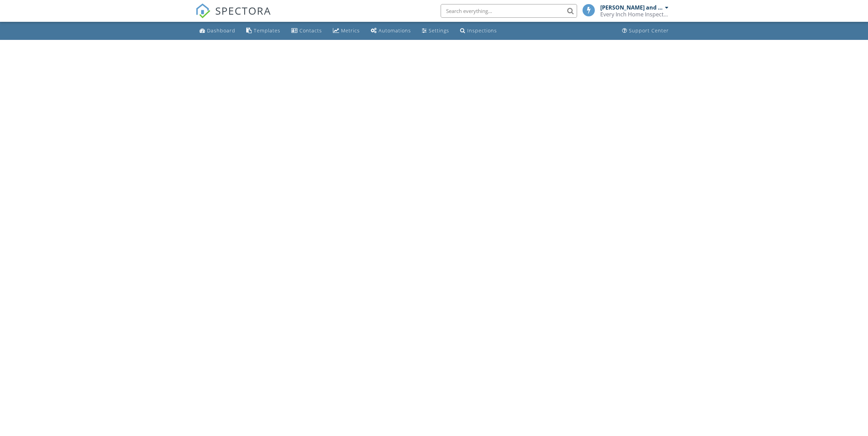  I want to click on div: Contacts, so click(311, 31).